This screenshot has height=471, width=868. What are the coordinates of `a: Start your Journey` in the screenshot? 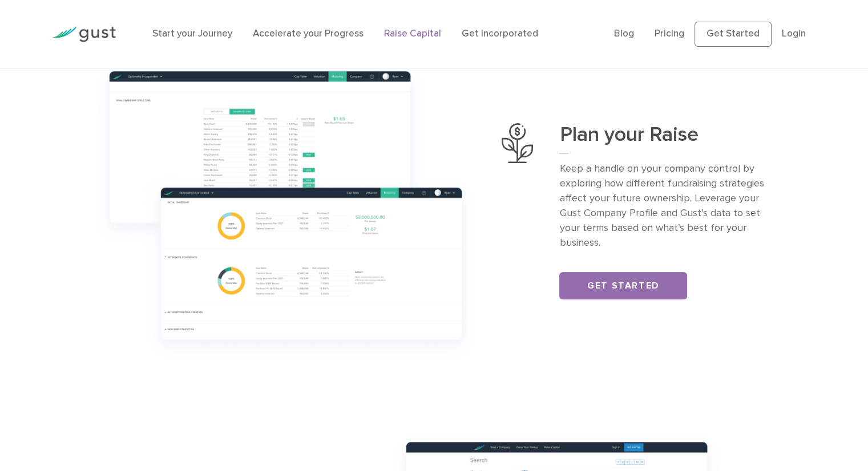 It's located at (192, 34).